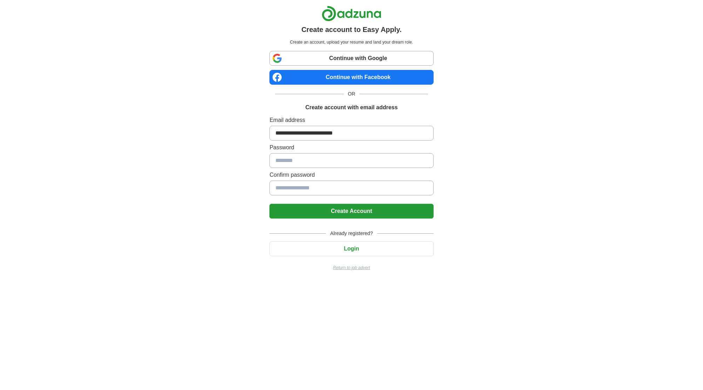 The image size is (703, 390). What do you see at coordinates (351, 267) in the screenshot?
I see `a: Return to job advert` at bounding box center [351, 267].